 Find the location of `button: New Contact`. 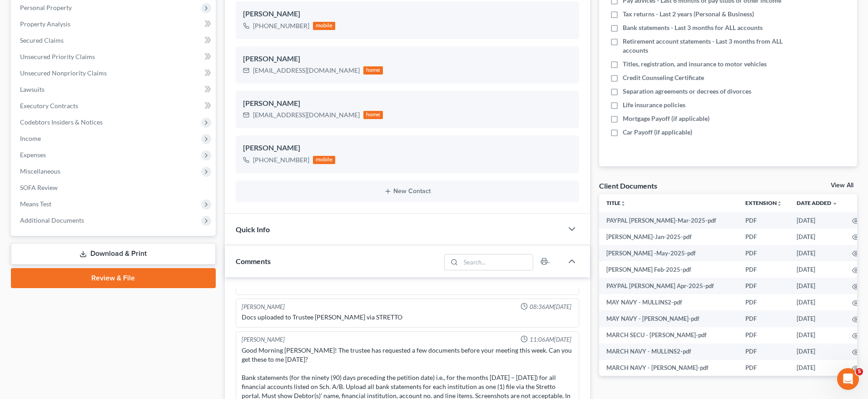

button: New Contact is located at coordinates (407, 191).